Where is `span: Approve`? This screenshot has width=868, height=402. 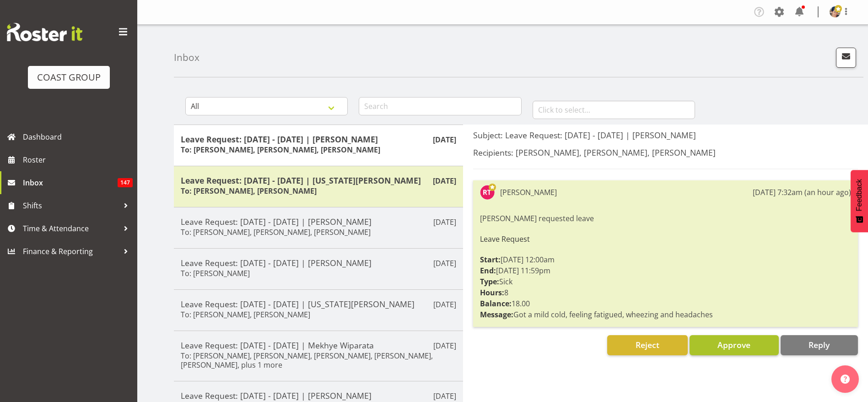 span: Approve is located at coordinates (733, 344).